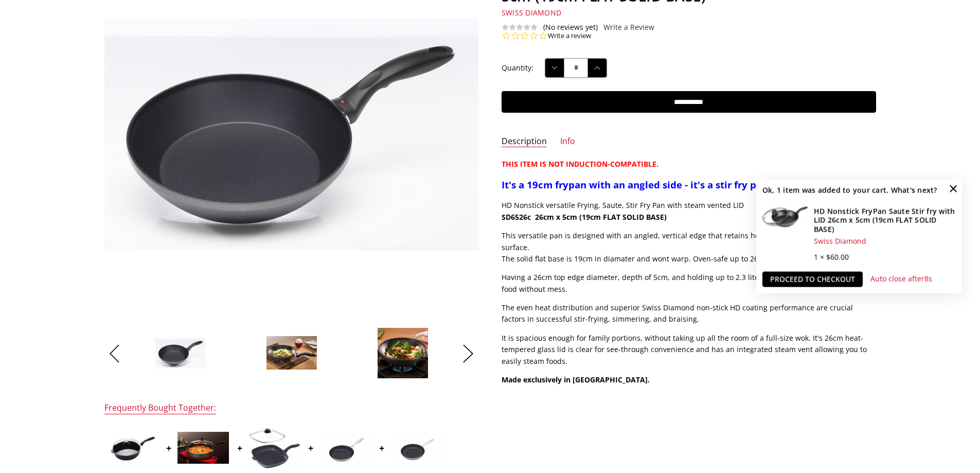  I want to click on p: This versatile pan is designed with an angled, vertical edge that retains heat for a maximum cook..., so click(689, 247).